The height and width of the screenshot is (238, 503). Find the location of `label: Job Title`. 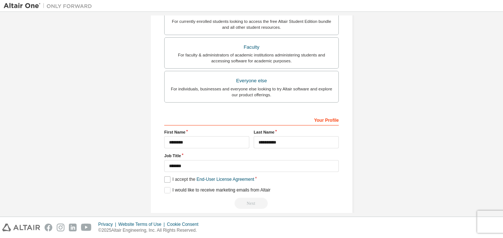

label: Job Title is located at coordinates (252, 156).